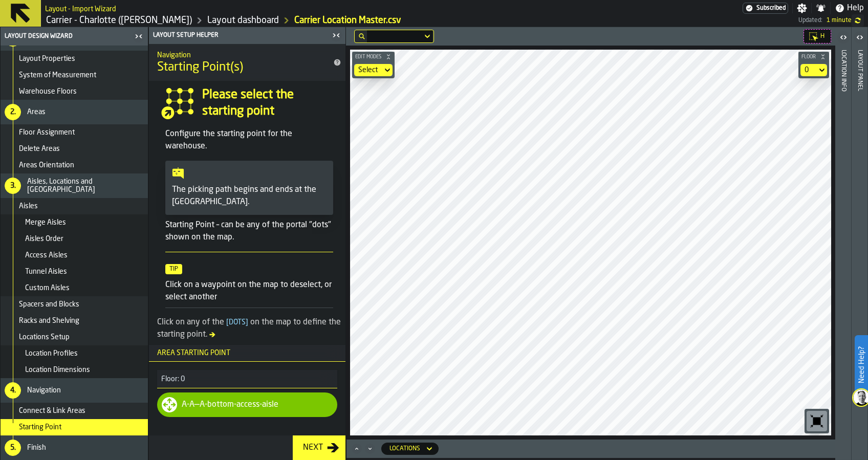 The height and width of the screenshot is (460, 868). Describe the element at coordinates (46, 222) in the screenshot. I see `span: Merge Aisles` at that location.